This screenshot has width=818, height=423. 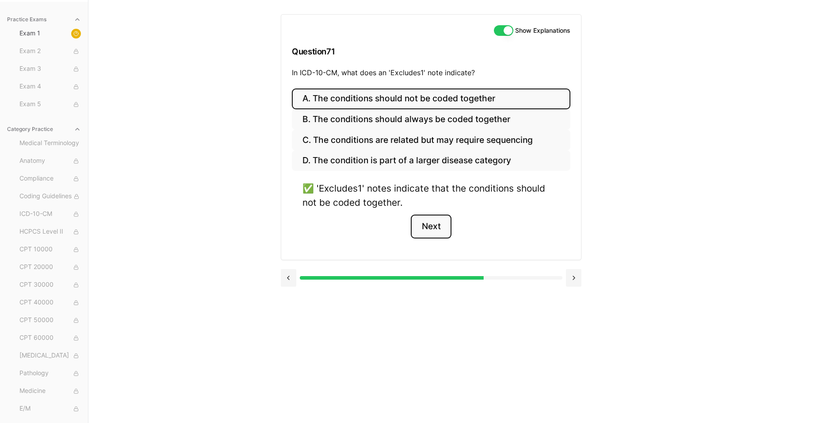 What do you see at coordinates (50, 69) in the screenshot?
I see `button: Exam 3` at bounding box center [50, 69].